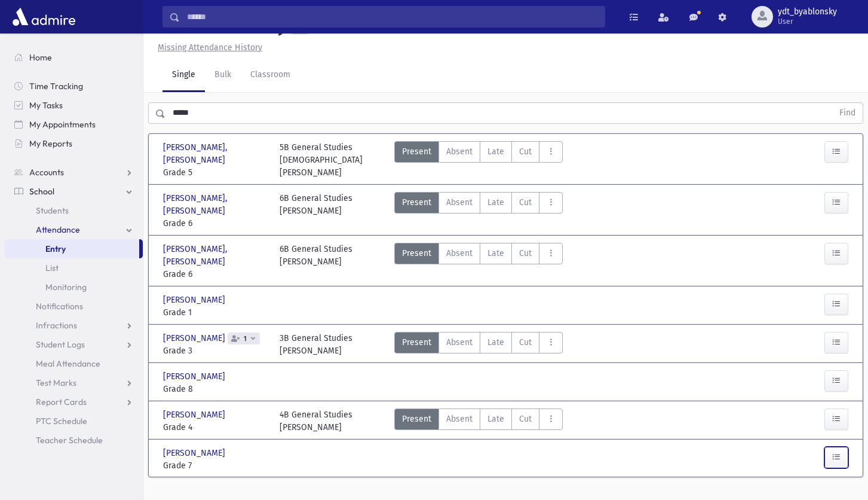 This screenshot has height=500, width=868. I want to click on span: Grade 8, so click(215, 389).